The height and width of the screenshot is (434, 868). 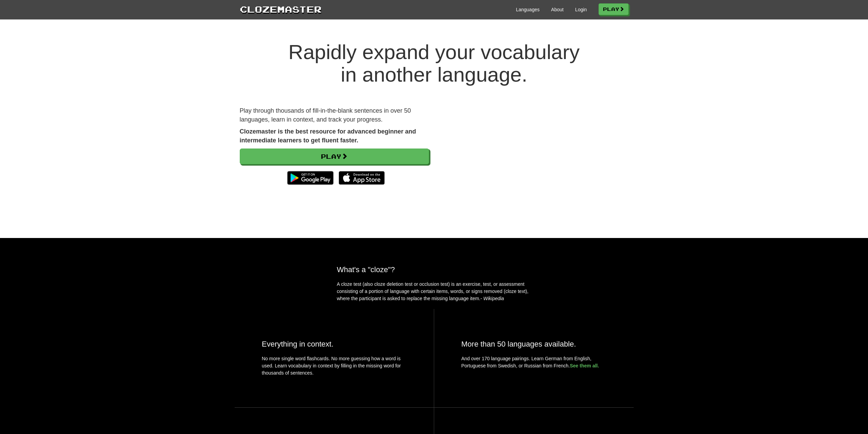 What do you see at coordinates (492, 299) in the screenshot?
I see `em: - Wikipedia` at bounding box center [492, 299].